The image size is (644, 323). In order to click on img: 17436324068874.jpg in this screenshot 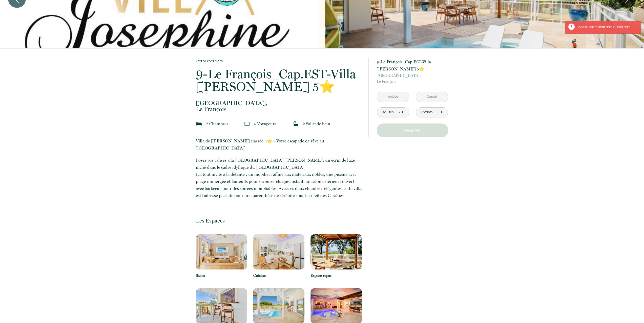, I will do `click(336, 252)`.